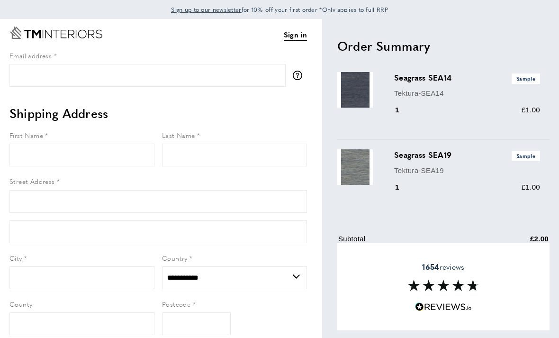 This screenshot has height=338, width=559. What do you see at coordinates (295, 35) in the screenshot?
I see `a: Sign in` at bounding box center [295, 35].